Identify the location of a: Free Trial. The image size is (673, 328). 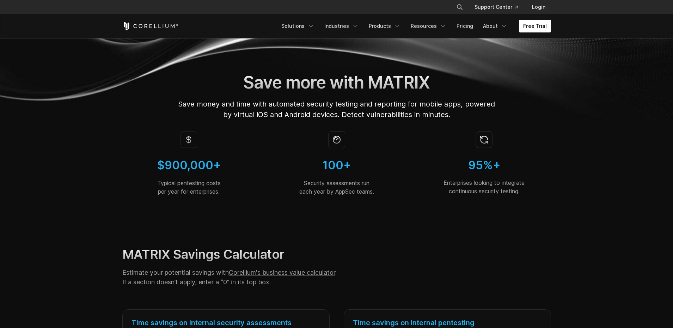
(535, 26).